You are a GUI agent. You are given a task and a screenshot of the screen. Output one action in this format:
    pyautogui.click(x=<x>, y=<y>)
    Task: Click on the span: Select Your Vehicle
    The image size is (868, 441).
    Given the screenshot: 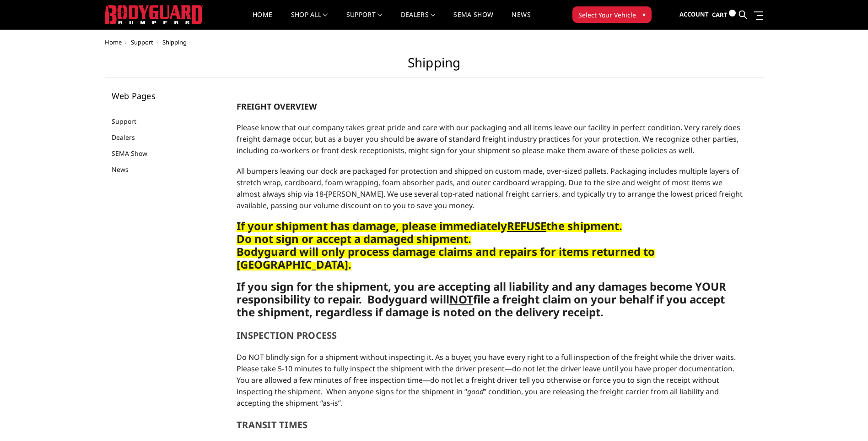 What is the action you would take?
    pyautogui.click(x=607, y=14)
    